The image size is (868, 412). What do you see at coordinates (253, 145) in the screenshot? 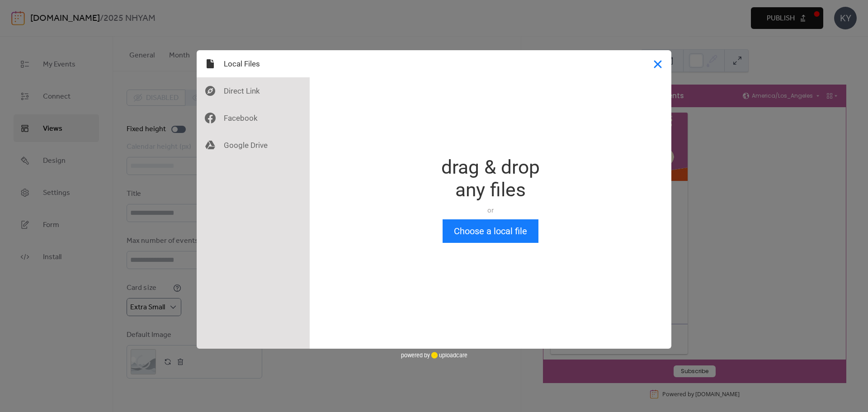
I see `div: Google Drive` at bounding box center [253, 145].